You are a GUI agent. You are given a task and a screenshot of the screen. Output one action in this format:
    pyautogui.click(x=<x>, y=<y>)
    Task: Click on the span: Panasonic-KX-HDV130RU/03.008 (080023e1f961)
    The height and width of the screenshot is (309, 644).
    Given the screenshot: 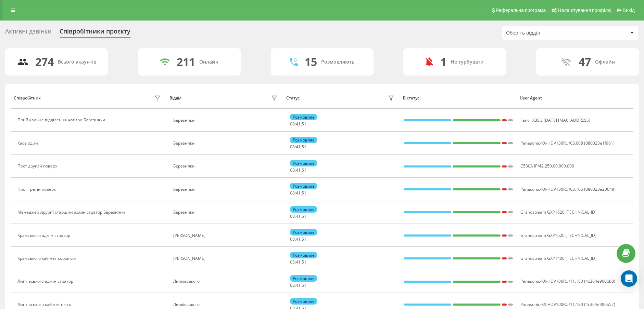 What is the action you would take?
    pyautogui.click(x=567, y=143)
    